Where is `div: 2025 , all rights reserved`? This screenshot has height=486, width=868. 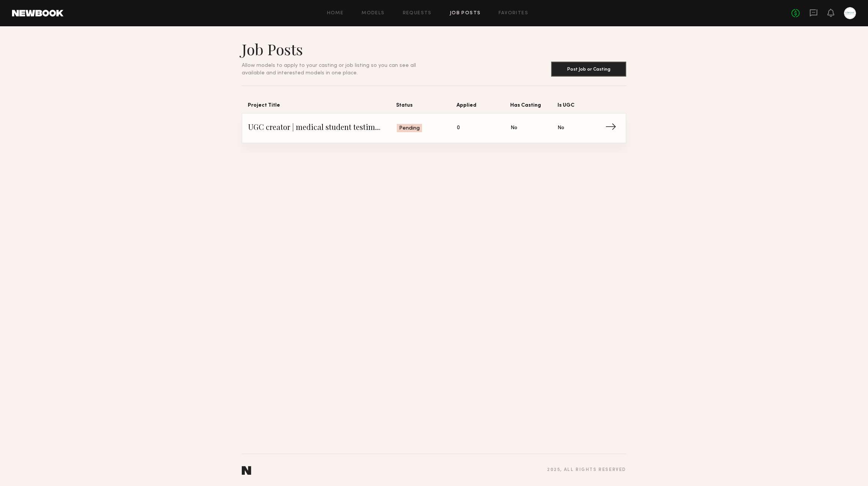 div: 2025 , all rights reserved is located at coordinates (586, 469).